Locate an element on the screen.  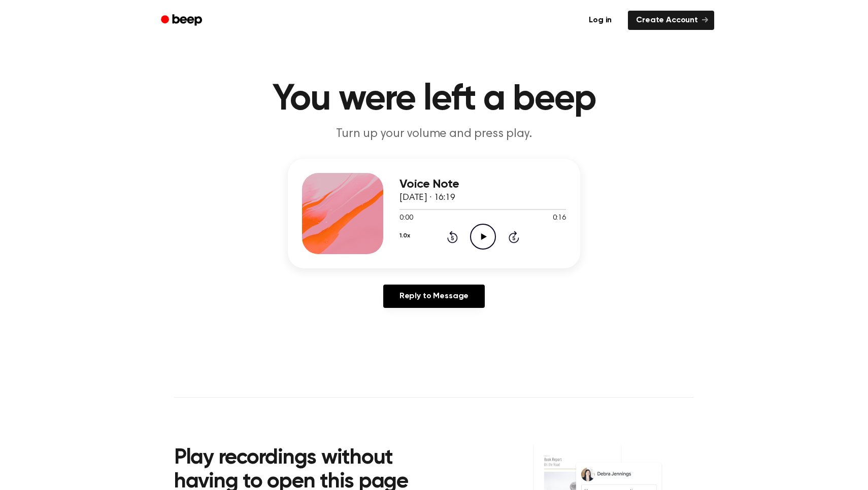
button: 1.0x is located at coordinates (405, 236).